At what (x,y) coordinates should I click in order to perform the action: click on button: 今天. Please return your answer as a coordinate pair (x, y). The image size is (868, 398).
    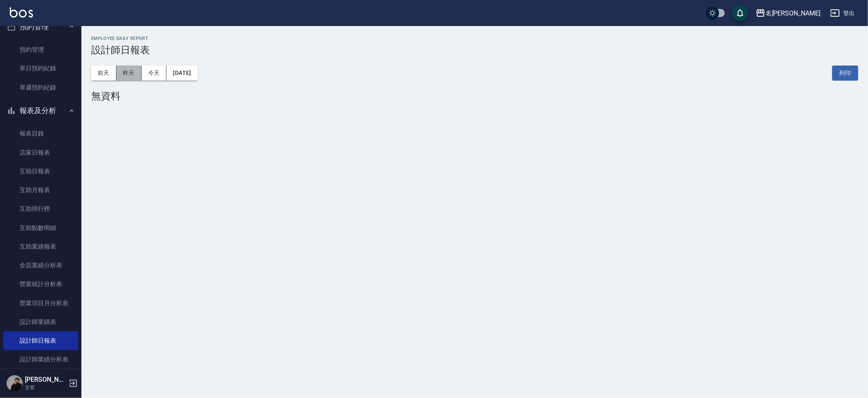
    Looking at the image, I should click on (154, 73).